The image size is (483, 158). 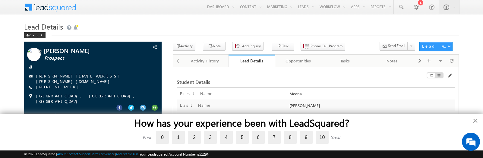 What do you see at coordinates (251, 46) in the screenshot?
I see `span: Add Inquiry` at bounding box center [251, 46].